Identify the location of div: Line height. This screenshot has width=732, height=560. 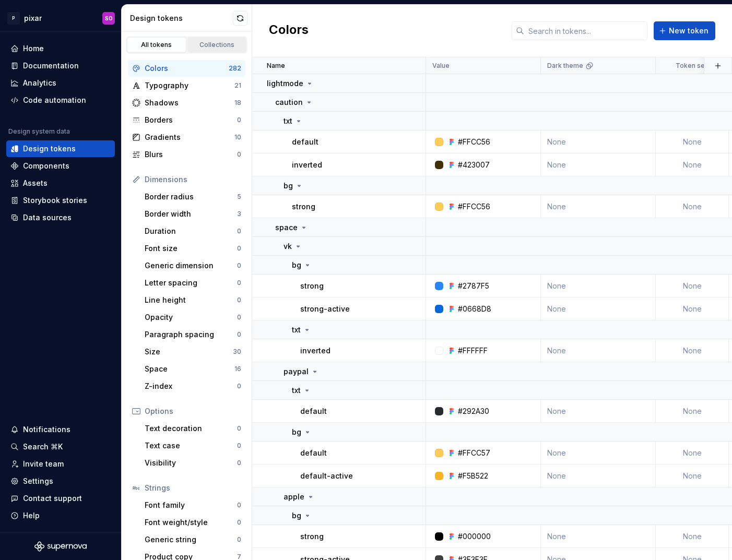
(190, 301).